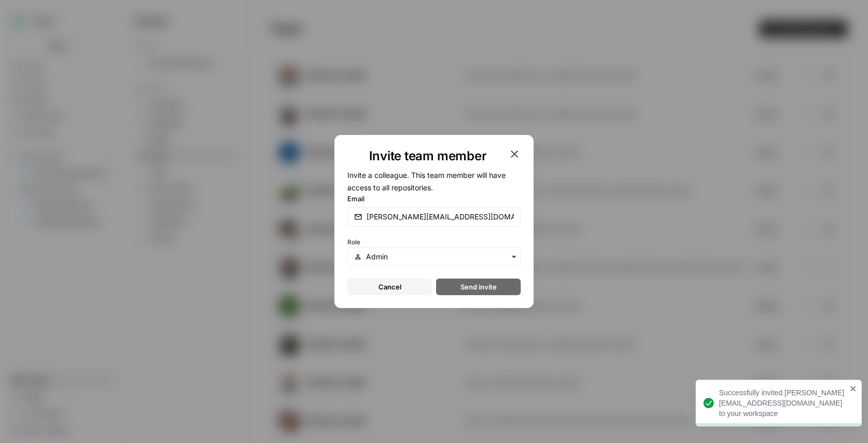 The width and height of the screenshot is (868, 443). What do you see at coordinates (439, 257) in the screenshot?
I see `input: Admin` at bounding box center [439, 257].